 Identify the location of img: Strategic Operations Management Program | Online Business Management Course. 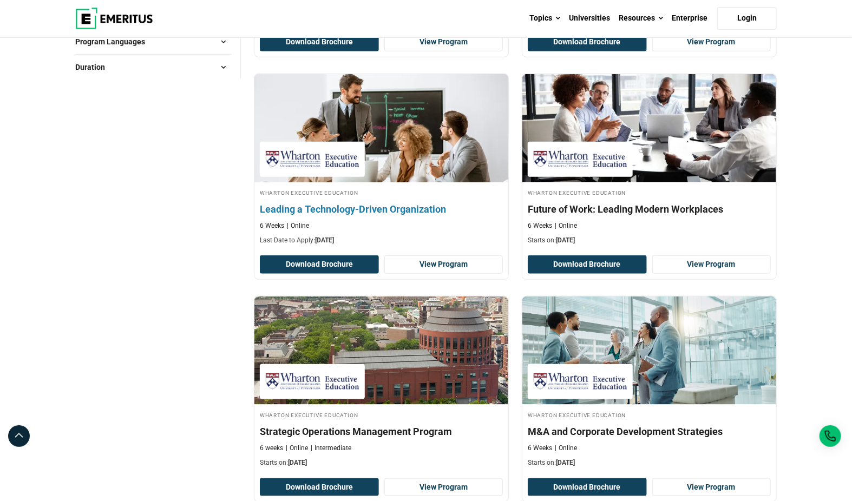
(381, 351).